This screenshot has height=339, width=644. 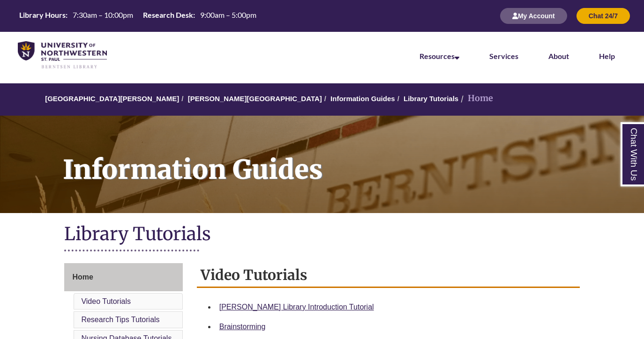 What do you see at coordinates (603, 16) in the screenshot?
I see `button: Chat 24/7` at bounding box center [603, 16].